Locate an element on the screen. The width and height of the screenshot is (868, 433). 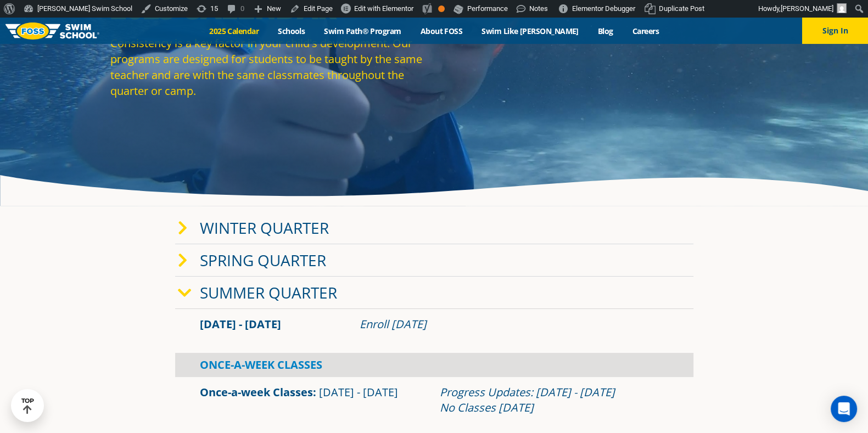
a: 2025 Calendar is located at coordinates (234, 31).